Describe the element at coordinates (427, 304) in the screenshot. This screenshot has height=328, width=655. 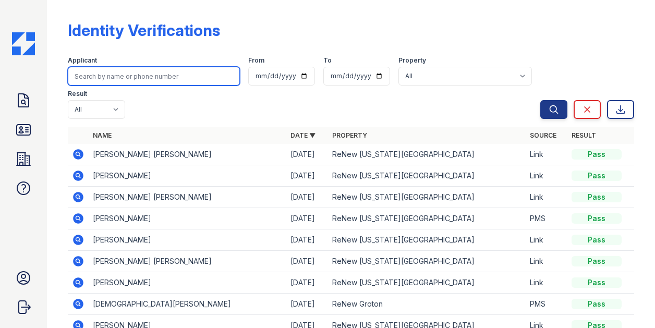
I see `td: ReNew Groton` at that location.